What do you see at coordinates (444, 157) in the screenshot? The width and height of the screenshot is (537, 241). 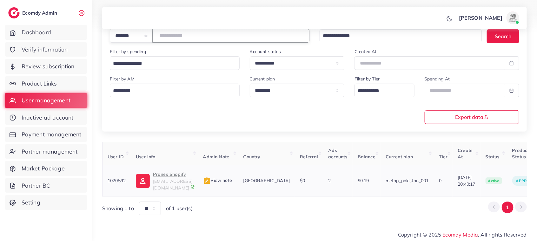 I see `span: Tier` at bounding box center [444, 157].